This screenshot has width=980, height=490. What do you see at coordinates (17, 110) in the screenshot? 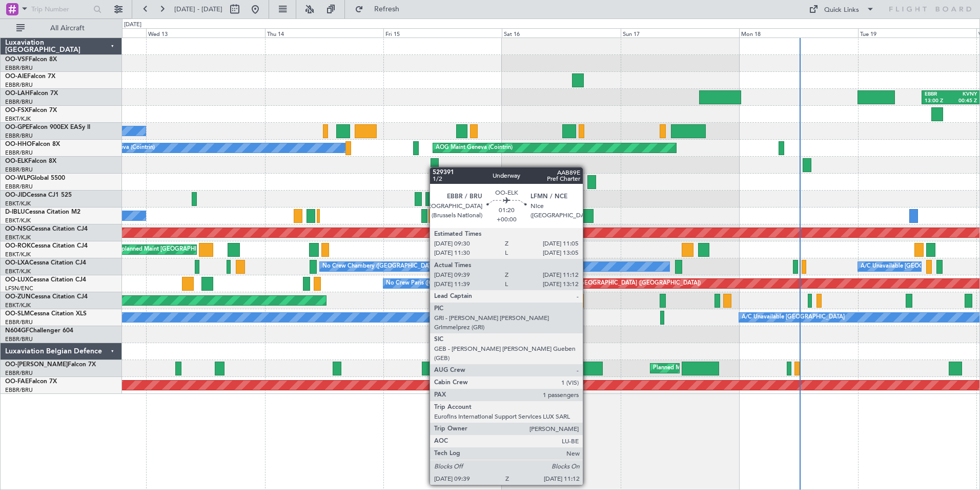
I see `span: OO-FSX` at bounding box center [17, 110].